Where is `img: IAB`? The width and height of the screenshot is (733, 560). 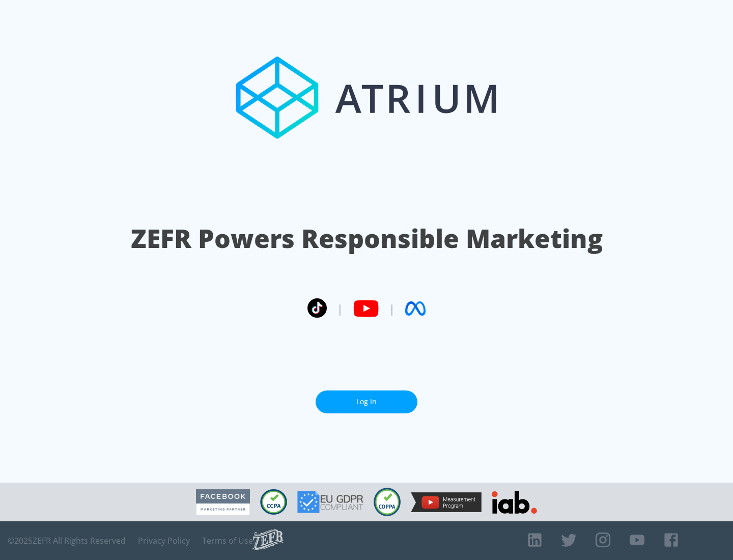
img: IAB is located at coordinates (514, 502).